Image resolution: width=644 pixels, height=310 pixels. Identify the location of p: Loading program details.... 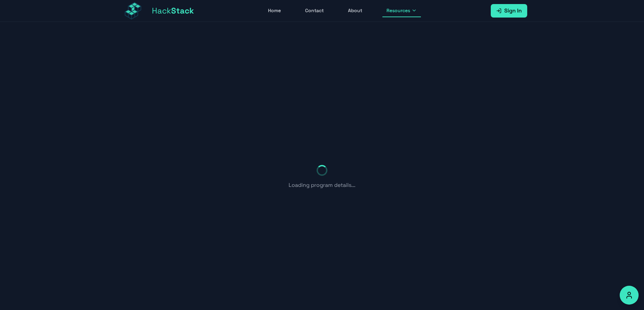
(322, 185).